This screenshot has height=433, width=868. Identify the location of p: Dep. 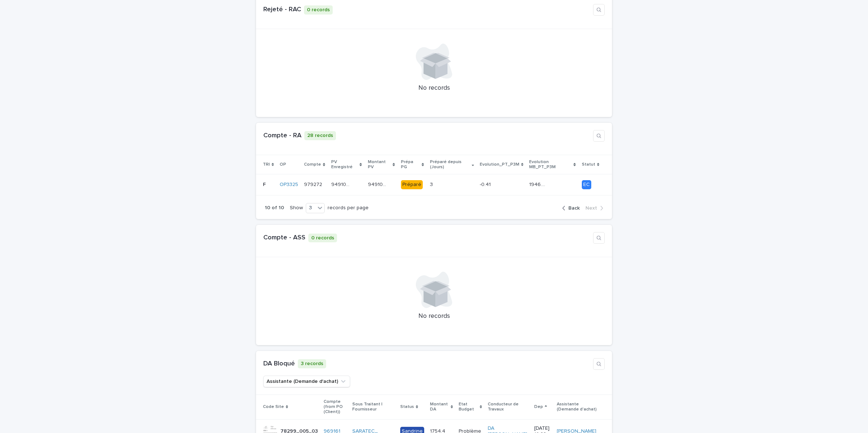
(539, 407).